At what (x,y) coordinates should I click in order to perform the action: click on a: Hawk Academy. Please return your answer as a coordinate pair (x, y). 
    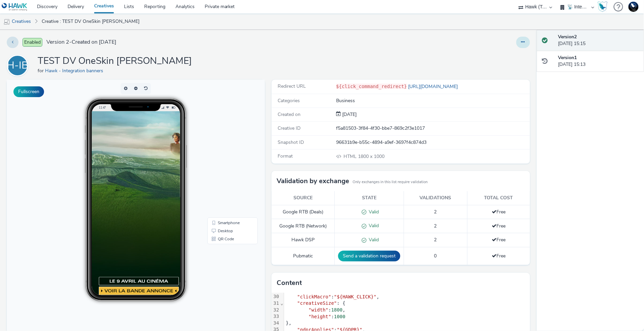
    Looking at the image, I should click on (604, 7).